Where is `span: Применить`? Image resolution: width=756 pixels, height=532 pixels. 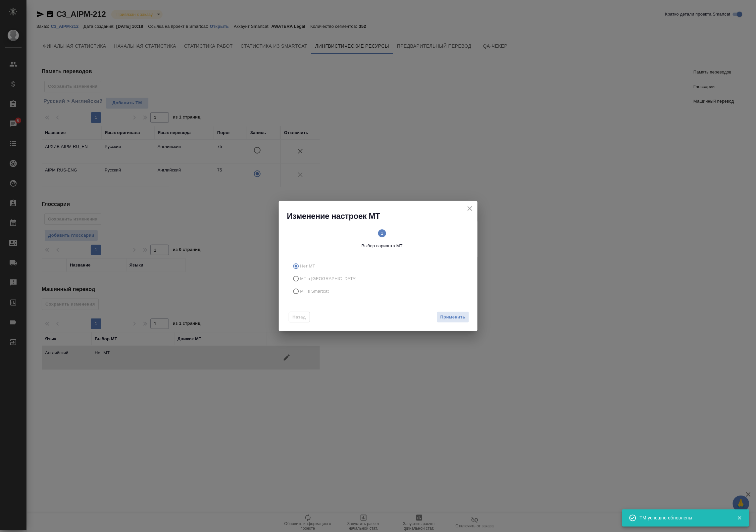 span: Применить is located at coordinates (453, 317).